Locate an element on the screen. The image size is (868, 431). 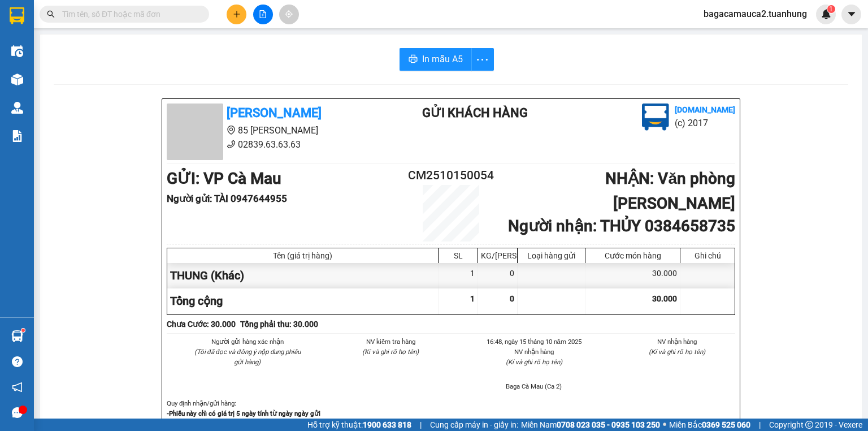
button: printerIn mẫu A5 is located at coordinates (436, 59).